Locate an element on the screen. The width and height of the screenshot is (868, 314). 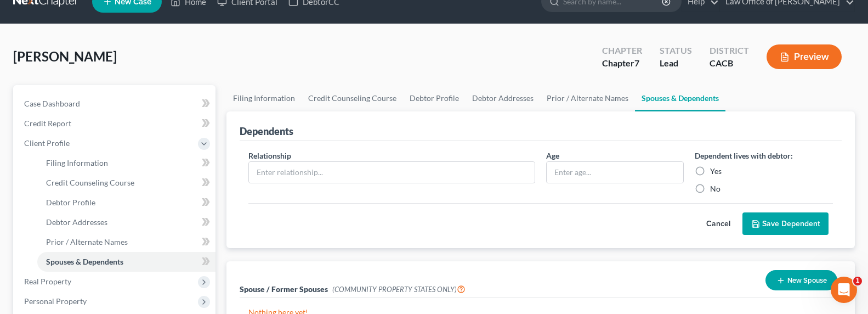
span: Credit Counseling Course is located at coordinates (90, 182).